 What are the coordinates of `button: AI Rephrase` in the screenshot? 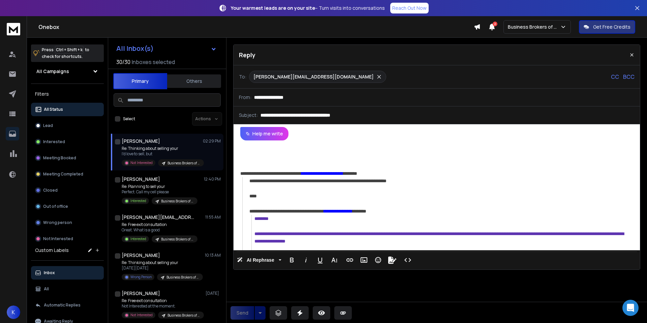 It's located at (259, 260).